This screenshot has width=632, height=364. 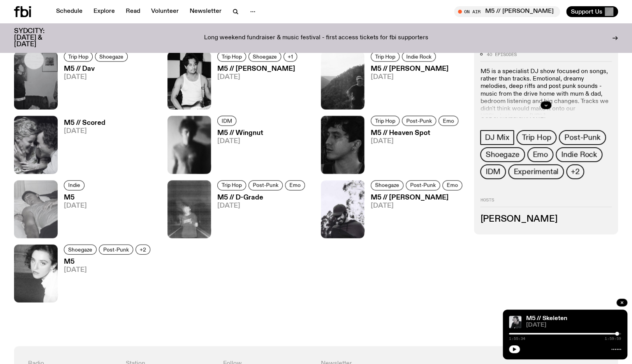 What do you see at coordinates (416, 133) in the screenshot?
I see `h3: M5 // Heaven Spot` at bounding box center [416, 133].